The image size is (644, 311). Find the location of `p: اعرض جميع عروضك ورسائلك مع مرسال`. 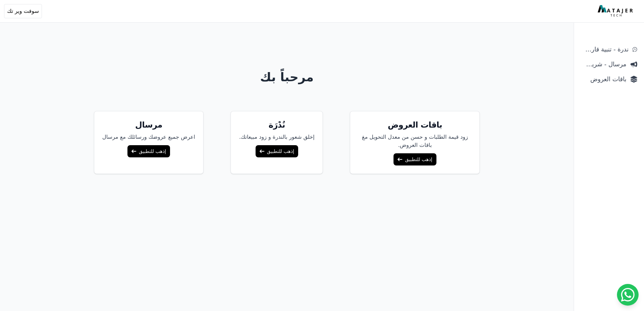

p: اعرض جميع عروضك ورسائلك مع مرسال is located at coordinates (149, 137).